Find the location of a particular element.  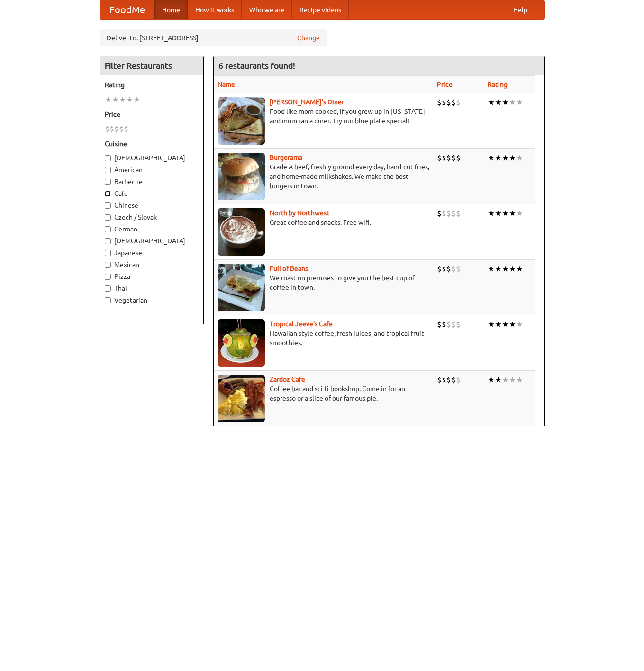

input: Barbecue is located at coordinates (107, 182).